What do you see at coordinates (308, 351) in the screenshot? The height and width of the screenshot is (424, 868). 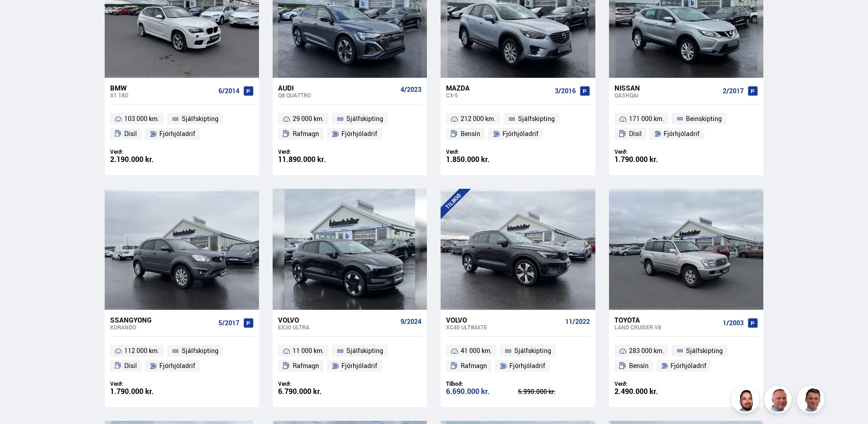 I see `span: 11 000 km.` at bounding box center [308, 351].